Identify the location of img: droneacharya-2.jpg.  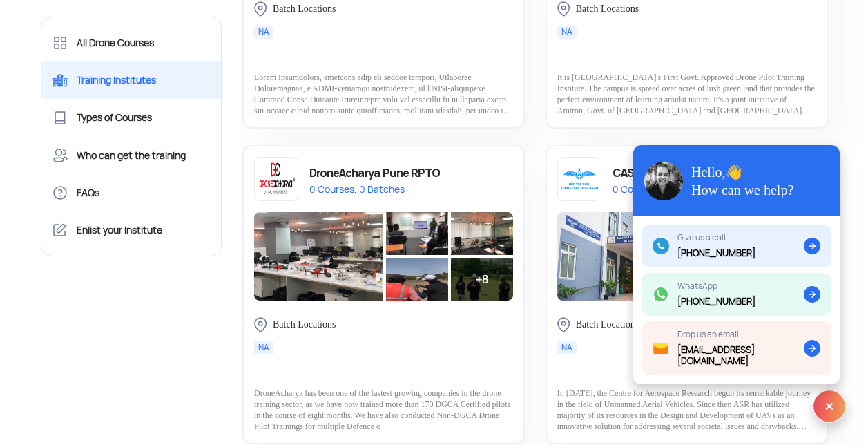
(417, 234).